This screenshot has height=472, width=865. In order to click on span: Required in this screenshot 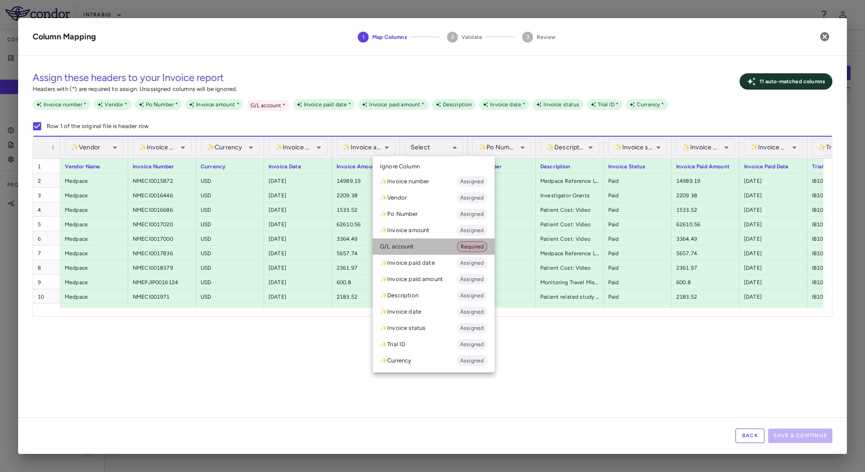, I will do `click(472, 247)`.